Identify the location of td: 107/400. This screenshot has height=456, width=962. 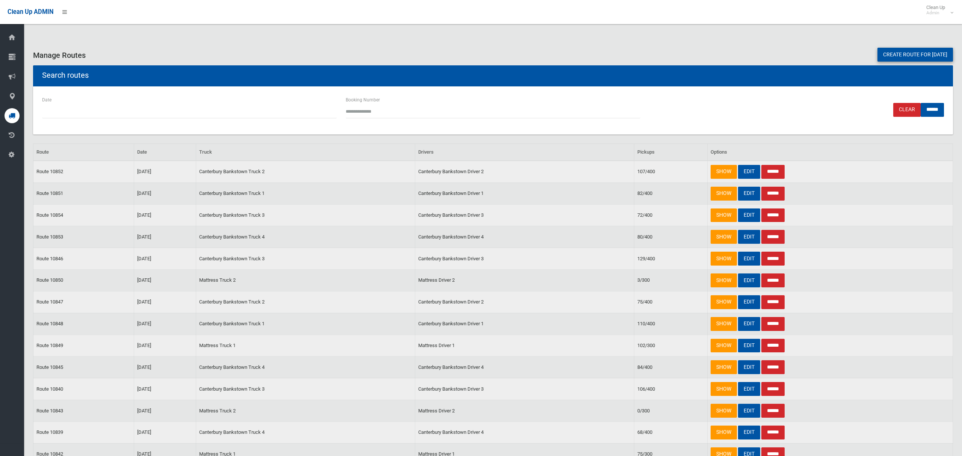
(671, 172).